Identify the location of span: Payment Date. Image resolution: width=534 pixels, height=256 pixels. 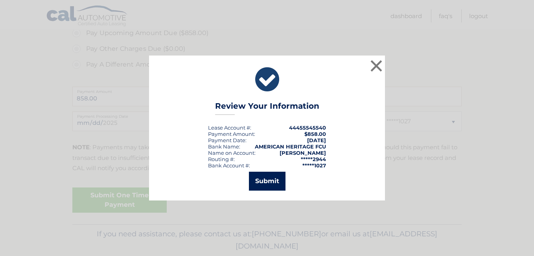
(226, 140).